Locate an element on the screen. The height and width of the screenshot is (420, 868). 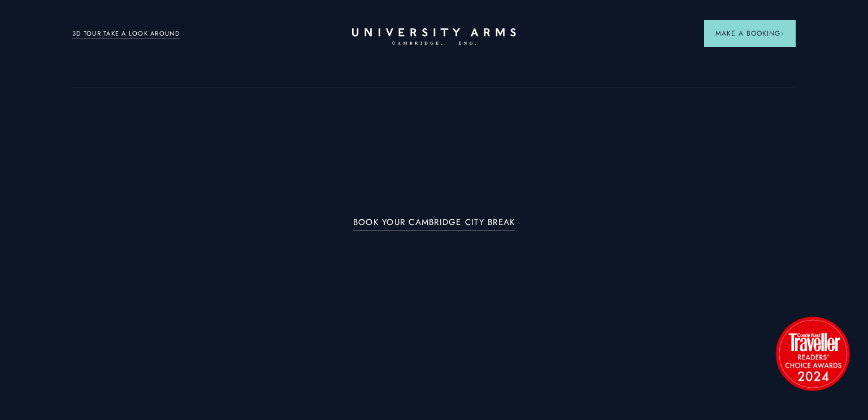
a: BOOK YOUR CAMBRIDGE CITY BREAK is located at coordinates (434, 224).